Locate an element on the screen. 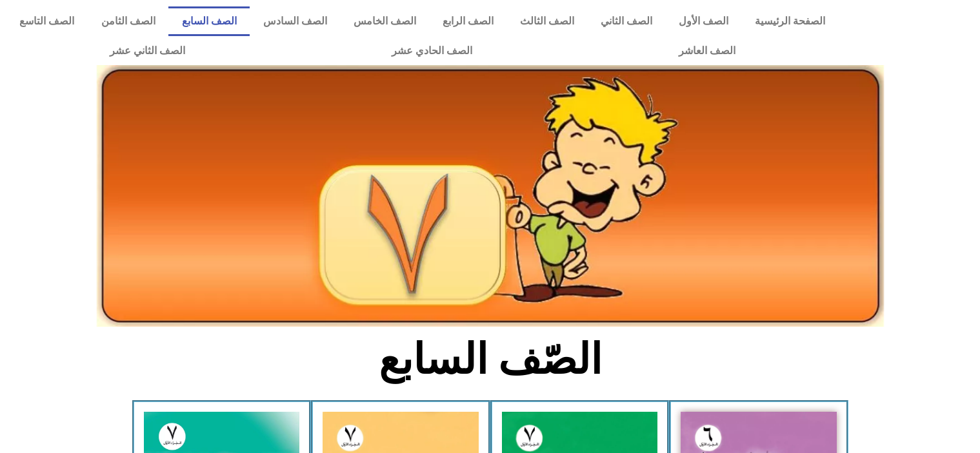 The height and width of the screenshot is (453, 980). a: الصف السابع is located at coordinates (209, 21).